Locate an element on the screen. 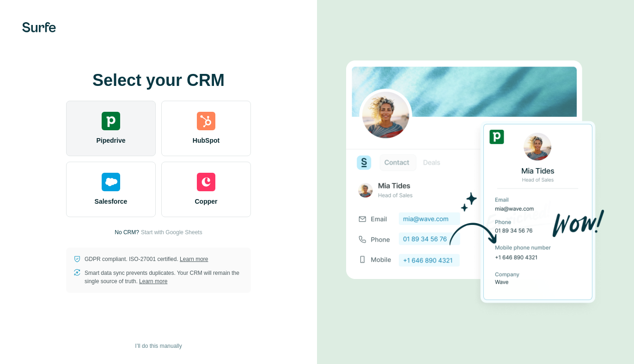 This screenshot has height=364, width=634. button: Start with Google Sheets is located at coordinates (171, 232).